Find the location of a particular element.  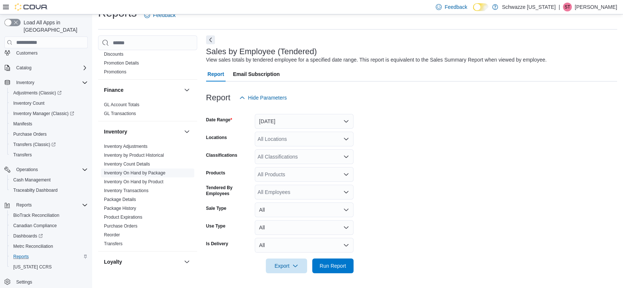

a: Inventory Transactions is located at coordinates (126, 190).